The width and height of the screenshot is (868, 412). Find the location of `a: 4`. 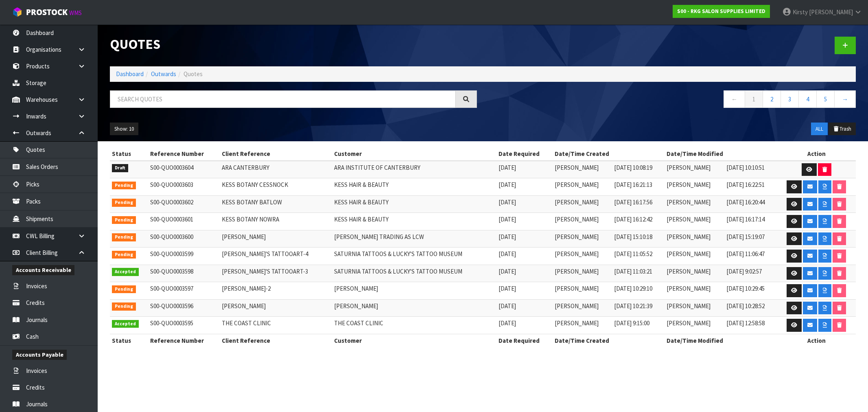

a: 4 is located at coordinates (807, 99).